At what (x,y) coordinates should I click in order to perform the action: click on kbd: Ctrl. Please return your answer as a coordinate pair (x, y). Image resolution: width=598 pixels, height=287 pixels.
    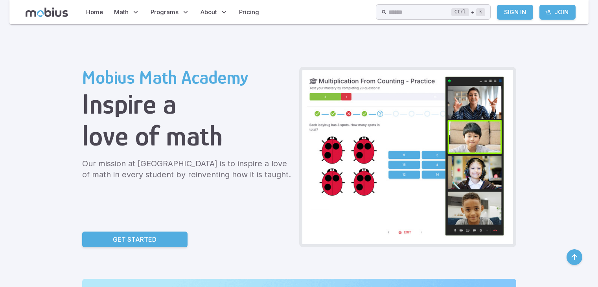
    Looking at the image, I should click on (460, 12).